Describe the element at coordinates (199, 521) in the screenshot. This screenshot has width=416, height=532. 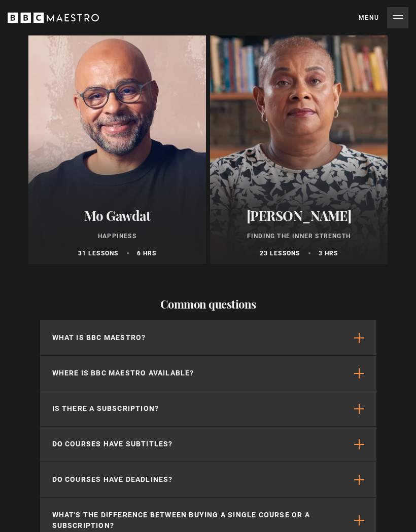
I see `p: What's the difference between buying a single course or a subscription?` at that location.